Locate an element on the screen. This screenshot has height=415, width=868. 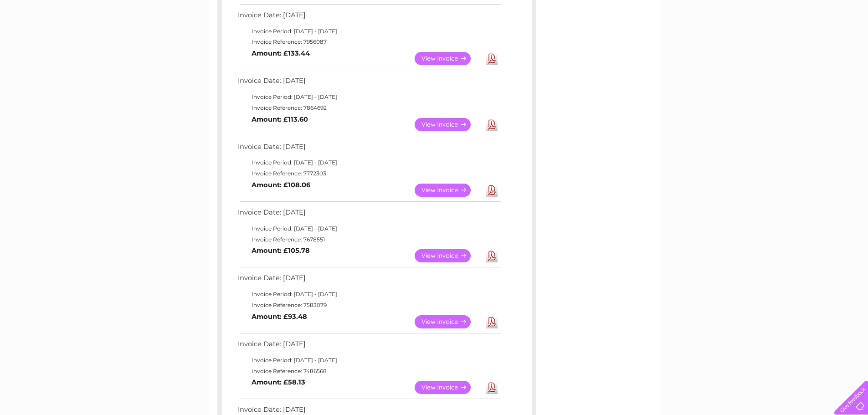
a: Blog is located at coordinates (795, 42).